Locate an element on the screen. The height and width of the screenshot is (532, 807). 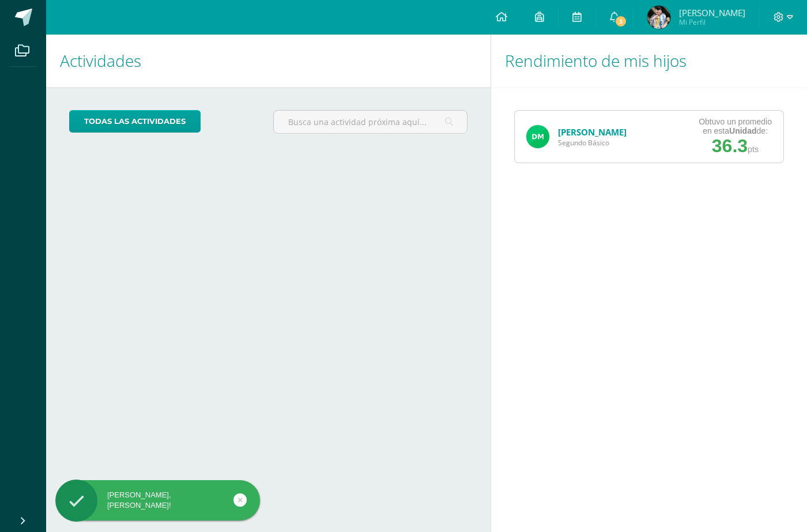
div: Obtuvo un promedio en esta de: is located at coordinates (735, 126).